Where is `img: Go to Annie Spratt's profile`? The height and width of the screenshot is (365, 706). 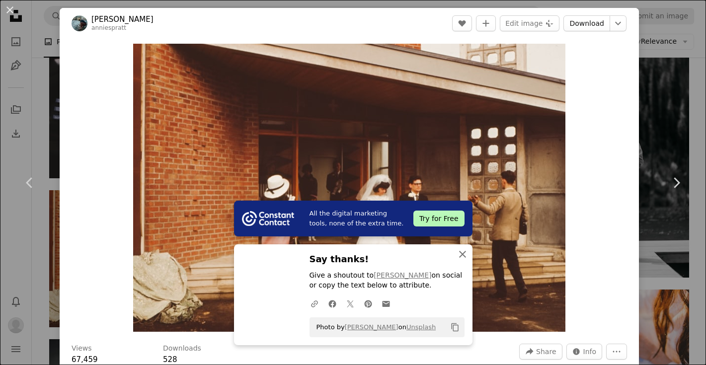 img: Go to Annie Spratt's profile is located at coordinates (80, 23).